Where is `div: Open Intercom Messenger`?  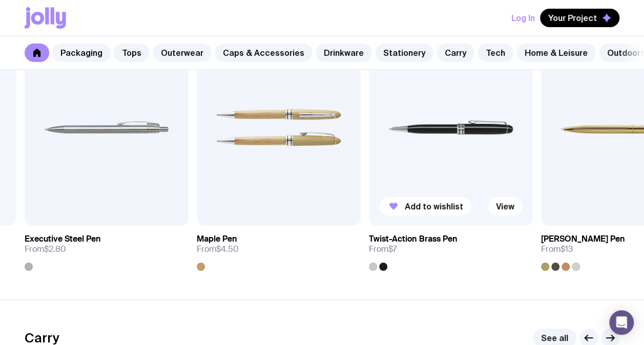 div: Open Intercom Messenger is located at coordinates (621, 322).